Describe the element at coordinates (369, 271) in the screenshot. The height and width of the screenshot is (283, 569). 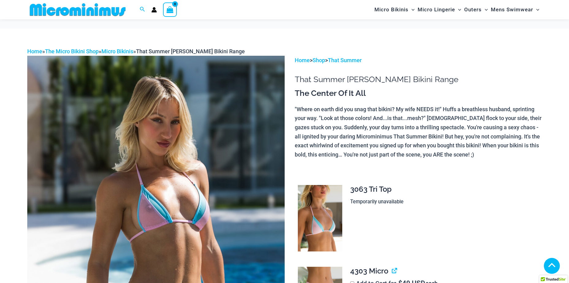
I see `span: 4303 Micro` at that location.